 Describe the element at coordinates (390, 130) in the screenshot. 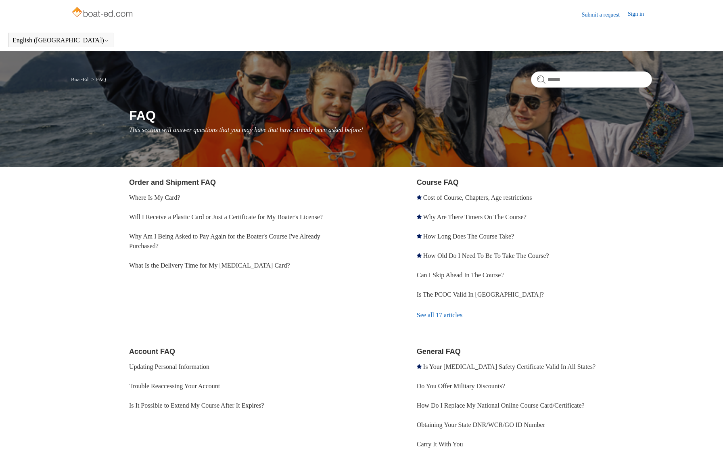

I see `p: This section will answer questions that you may have that have already been asked before!` at that location.